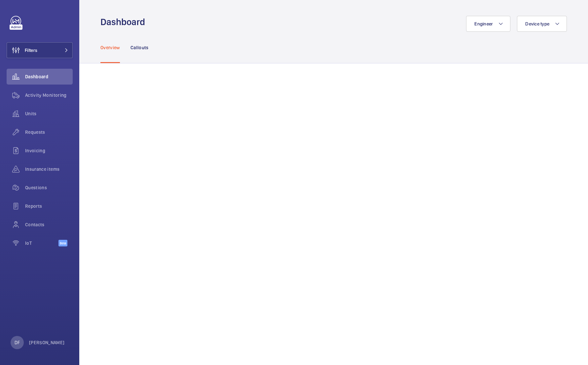 The image size is (588, 365). Describe the element at coordinates (49, 151) in the screenshot. I see `span: Invoicing` at that location.